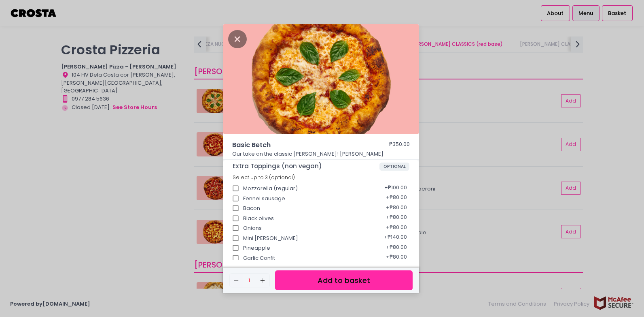 The height and width of the screenshot is (317, 644). What do you see at coordinates (344, 280) in the screenshot?
I see `button: Add to basket` at bounding box center [344, 280].